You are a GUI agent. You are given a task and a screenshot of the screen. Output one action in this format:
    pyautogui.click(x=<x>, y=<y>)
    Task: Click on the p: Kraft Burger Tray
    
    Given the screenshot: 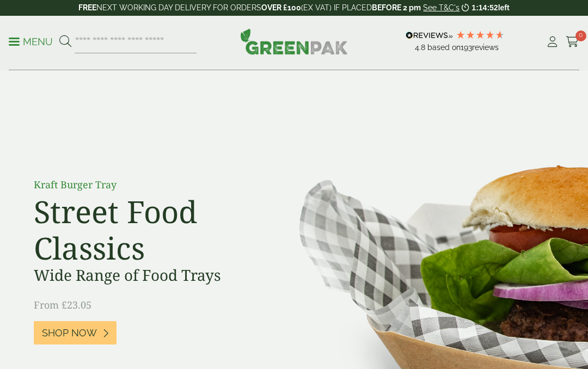 What is the action you would take?
    pyautogui.click(x=156, y=184)
    